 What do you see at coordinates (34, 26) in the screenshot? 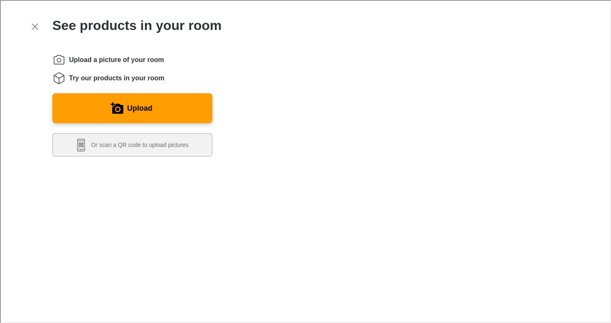
I see `button: Exit visualizer` at bounding box center [34, 26].